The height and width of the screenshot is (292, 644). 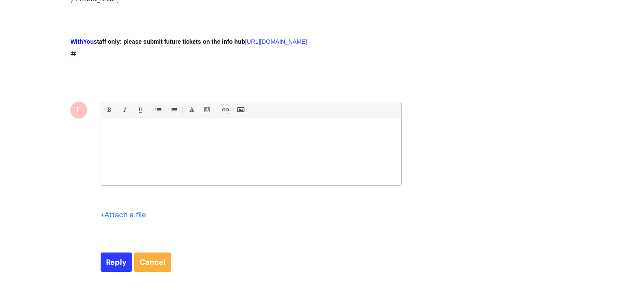 What do you see at coordinates (82, 42) in the screenshot?
I see `span: WithYou` at bounding box center [82, 42].